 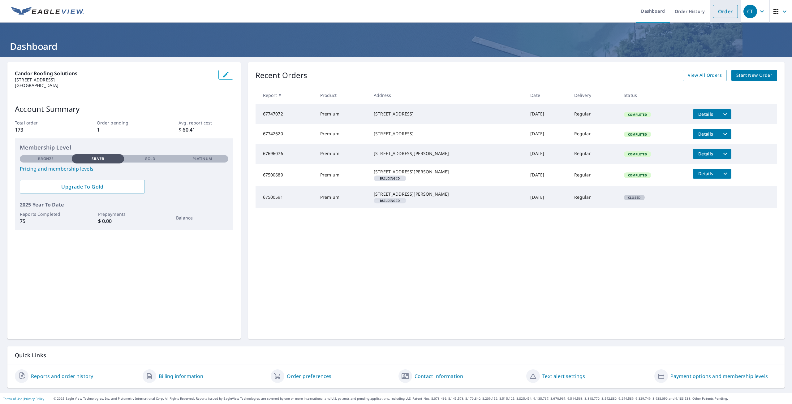 What do you see at coordinates (124, 169) in the screenshot?
I see `a: Pricing and membership levels` at bounding box center [124, 169].